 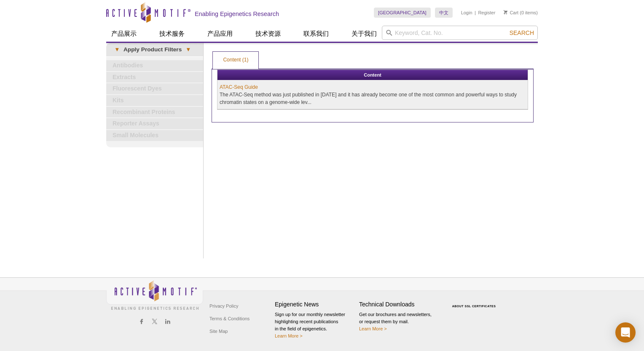 I want to click on a: Fluorescent Dyes, so click(x=155, y=89).